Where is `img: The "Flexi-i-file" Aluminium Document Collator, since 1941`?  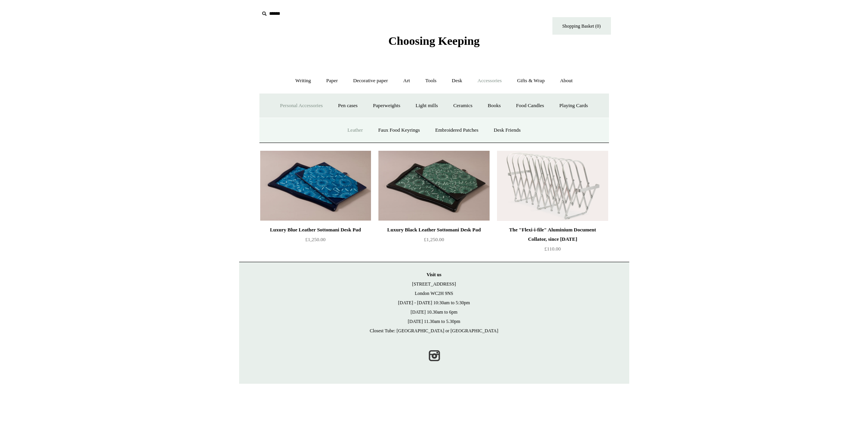
img: The "Flexi-i-file" Aluminium Document Collator, since 1941 is located at coordinates (552, 186).